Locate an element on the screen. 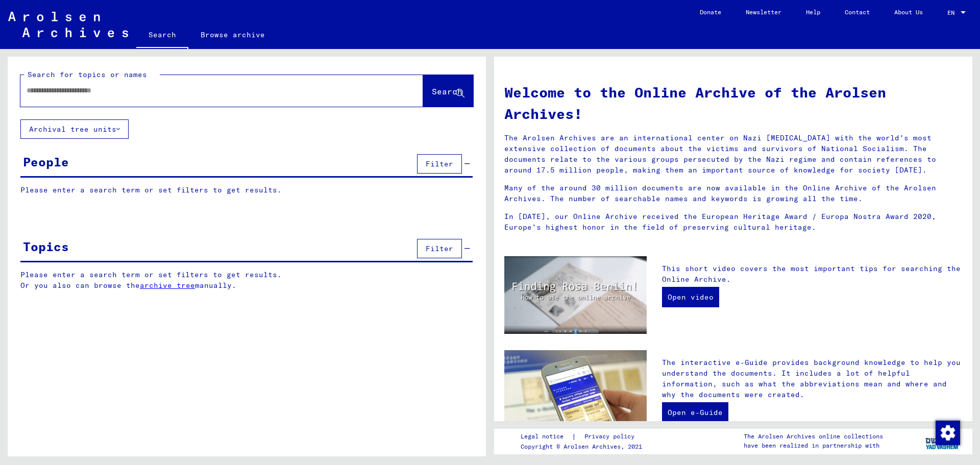 The width and height of the screenshot is (980, 465). span: Search is located at coordinates (447, 92).